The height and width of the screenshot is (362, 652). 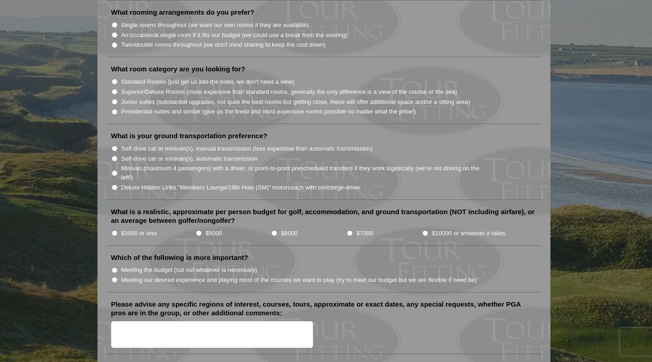 What do you see at coordinates (180, 258) in the screenshot?
I see `label: Which of the following is more important?` at bounding box center [180, 258].